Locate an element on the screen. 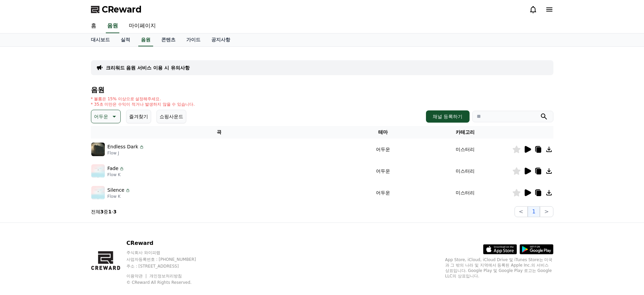 The height and width of the screenshot is (295, 644). p: Flow J is located at coordinates (126, 153).